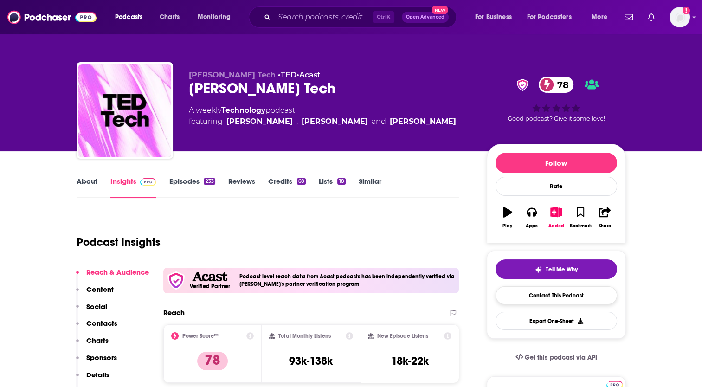 The width and height of the screenshot is (702, 387). I want to click on p: Reach & Audience, so click(117, 272).